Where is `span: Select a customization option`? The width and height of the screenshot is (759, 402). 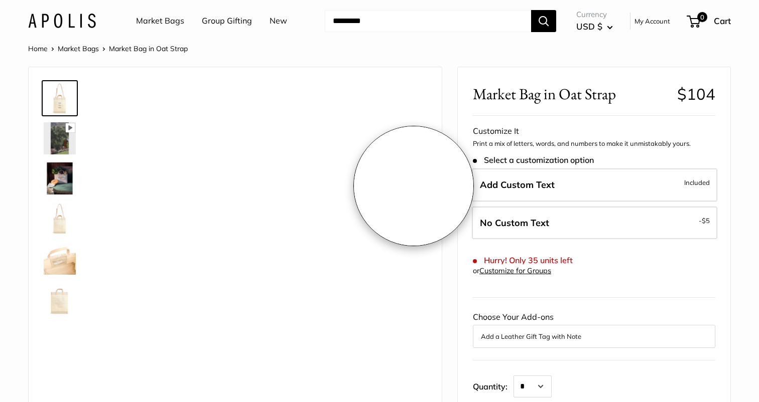
span: Select a customization option is located at coordinates (533, 160).